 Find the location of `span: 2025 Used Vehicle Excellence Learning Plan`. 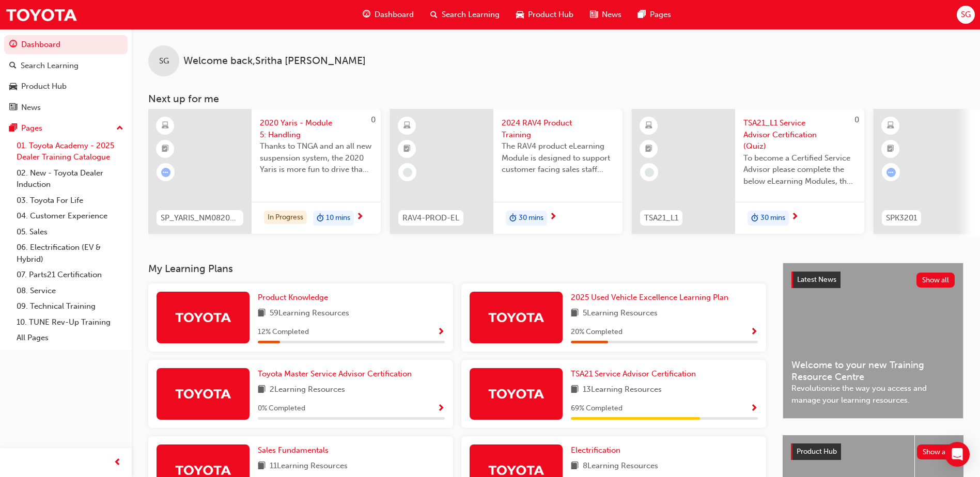

span: 2025 Used Vehicle Excellence Learning Plan is located at coordinates (649, 298).